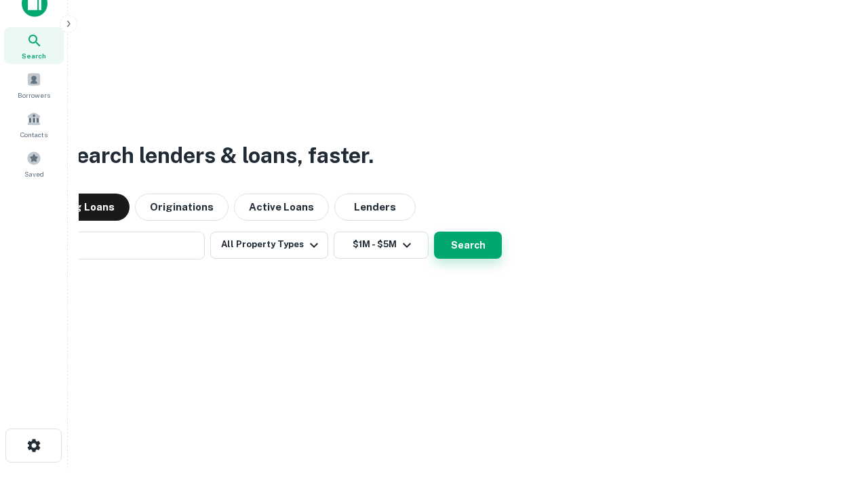  What do you see at coordinates (34, 85) in the screenshot?
I see `a: Borrowers` at bounding box center [34, 85].